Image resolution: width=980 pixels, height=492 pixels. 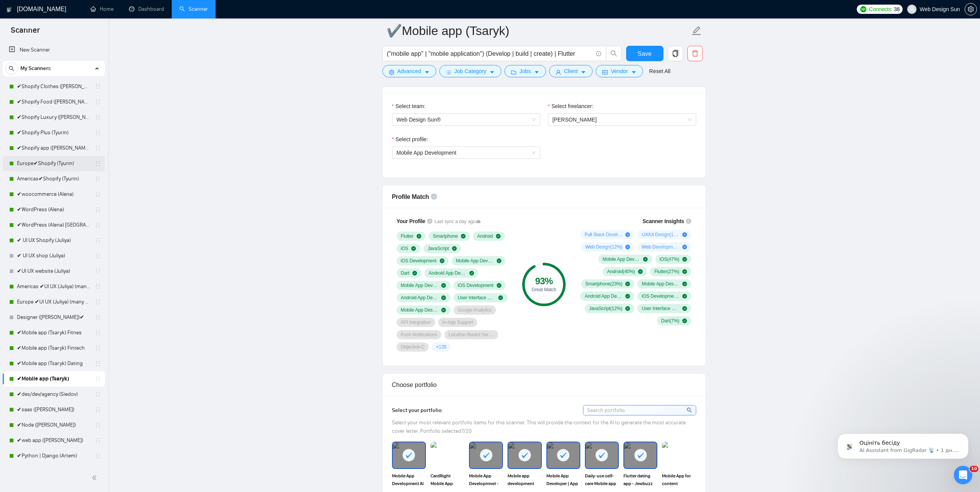 What do you see at coordinates (53, 302) in the screenshot?
I see `a: Europe ✔UI UX (Juliya) (many posts)` at bounding box center [53, 302].